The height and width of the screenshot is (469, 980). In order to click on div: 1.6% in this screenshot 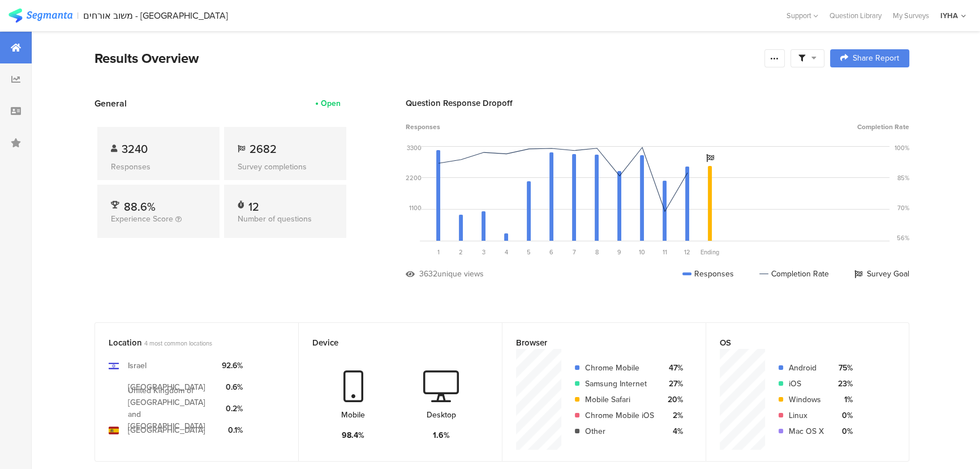, I will do `click(442, 435)`.